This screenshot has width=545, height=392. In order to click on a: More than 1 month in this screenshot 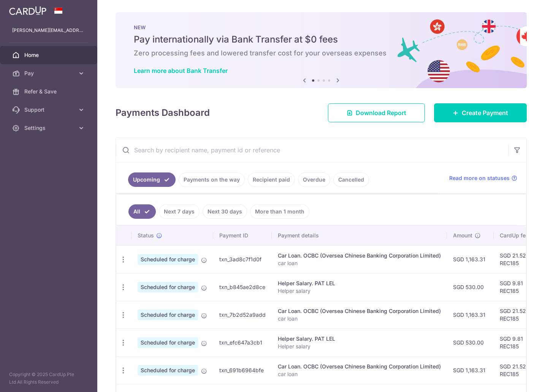, I will do `click(280, 212)`.